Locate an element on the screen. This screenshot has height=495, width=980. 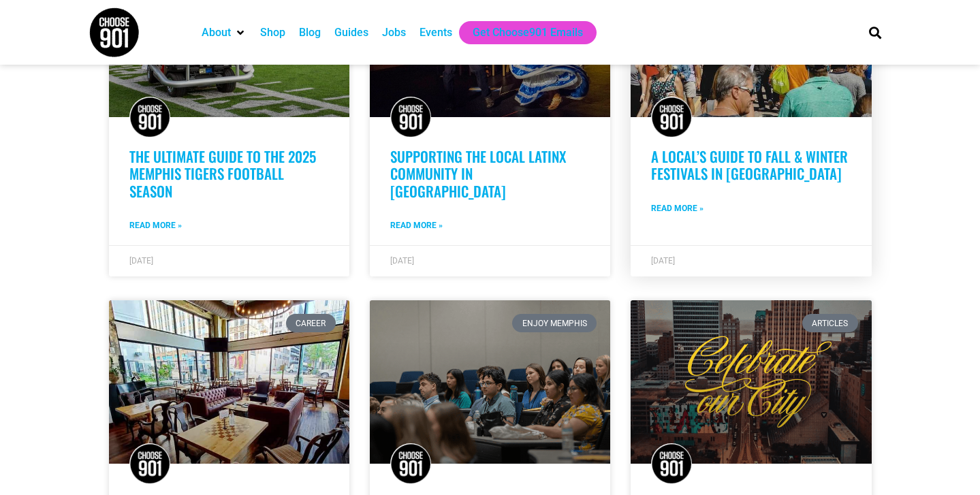
div: Shop is located at coordinates (272, 33).